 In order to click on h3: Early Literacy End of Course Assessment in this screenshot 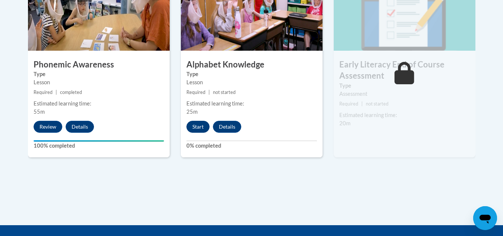, I will do `click(405, 70)`.